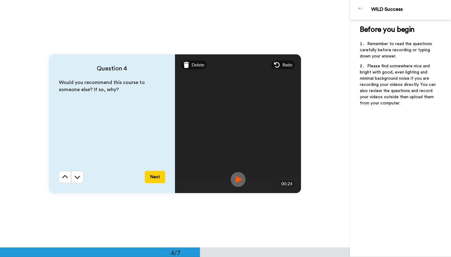  Describe the element at coordinates (155, 177) in the screenshot. I see `button: Next` at that location.